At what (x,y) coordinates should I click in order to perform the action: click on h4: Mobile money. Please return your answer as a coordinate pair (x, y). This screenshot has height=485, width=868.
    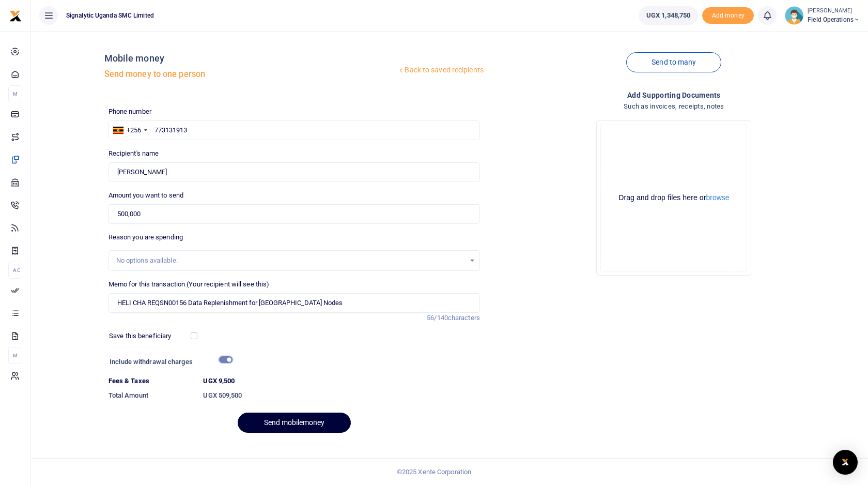
    Looking at the image, I should click on (251, 59).